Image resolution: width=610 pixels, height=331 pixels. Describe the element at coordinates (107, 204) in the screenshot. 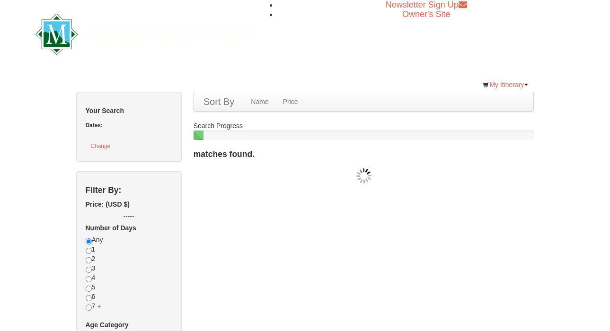

I see `strong: Price: (USD $)` at that location.